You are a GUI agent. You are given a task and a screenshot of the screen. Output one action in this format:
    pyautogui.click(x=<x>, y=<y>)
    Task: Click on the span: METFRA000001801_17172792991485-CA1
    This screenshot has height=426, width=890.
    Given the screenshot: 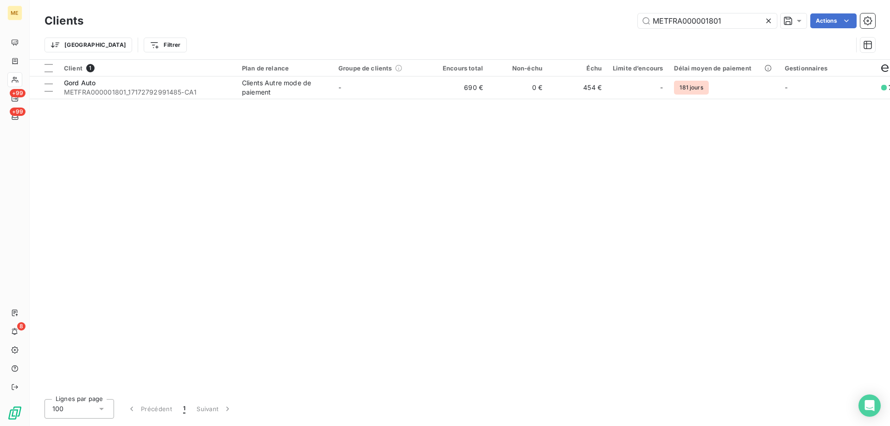 What is the action you would take?
    pyautogui.click(x=147, y=92)
    